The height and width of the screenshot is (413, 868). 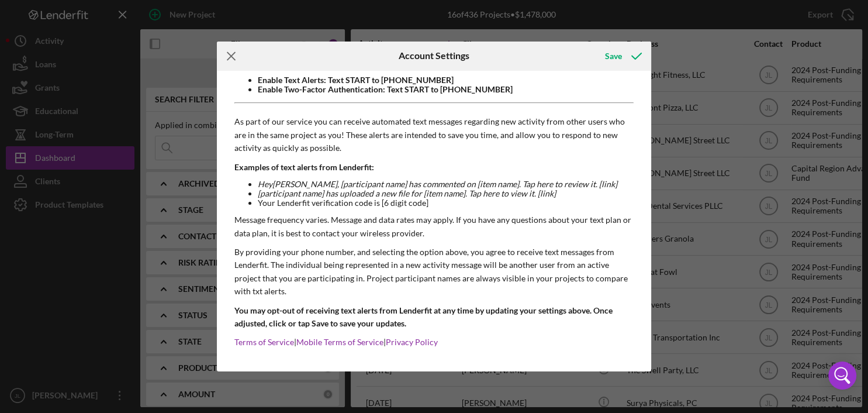 I want to click on p: Message frequency varies. Message and data rates may apply. If you have any questions about your ..., so click(x=434, y=226).